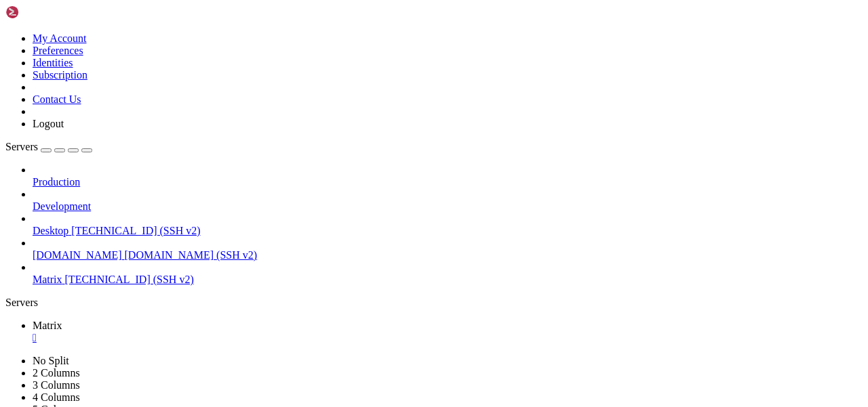 The width and height of the screenshot is (868, 407). I want to click on a: My Account, so click(60, 38).